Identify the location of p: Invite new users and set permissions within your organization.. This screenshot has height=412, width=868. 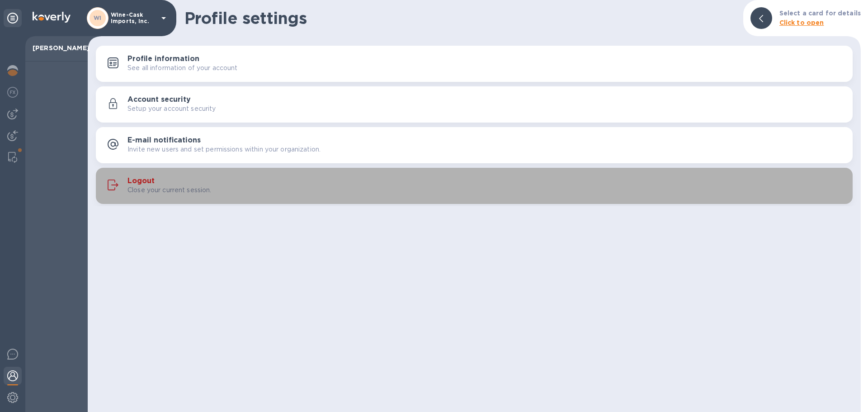
(224, 149).